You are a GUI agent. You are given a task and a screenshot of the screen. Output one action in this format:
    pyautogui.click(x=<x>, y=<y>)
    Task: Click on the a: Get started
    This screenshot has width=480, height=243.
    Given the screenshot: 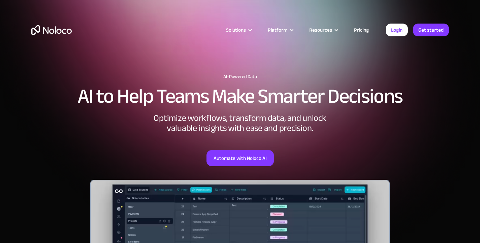 What is the action you would take?
    pyautogui.click(x=430, y=30)
    